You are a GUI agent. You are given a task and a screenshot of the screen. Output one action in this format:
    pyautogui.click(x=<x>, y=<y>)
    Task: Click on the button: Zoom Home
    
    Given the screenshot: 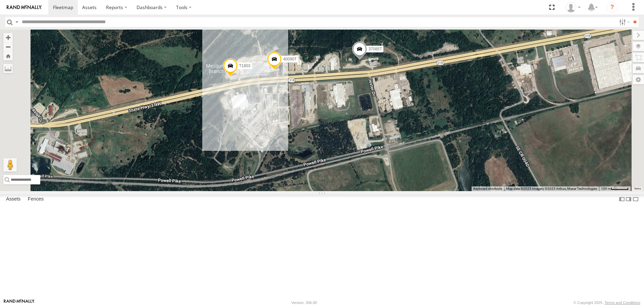 What is the action you would take?
    pyautogui.click(x=8, y=56)
    